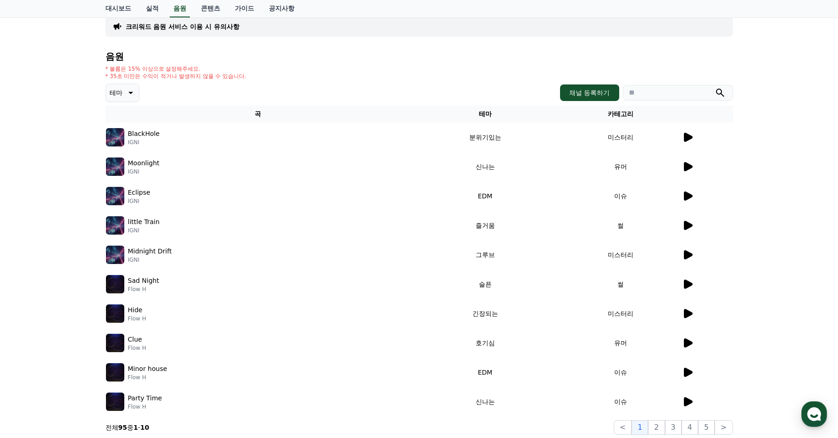 The width and height of the screenshot is (838, 438). Describe the element at coordinates (419, 56) in the screenshot. I see `h4: 음원` at that location.